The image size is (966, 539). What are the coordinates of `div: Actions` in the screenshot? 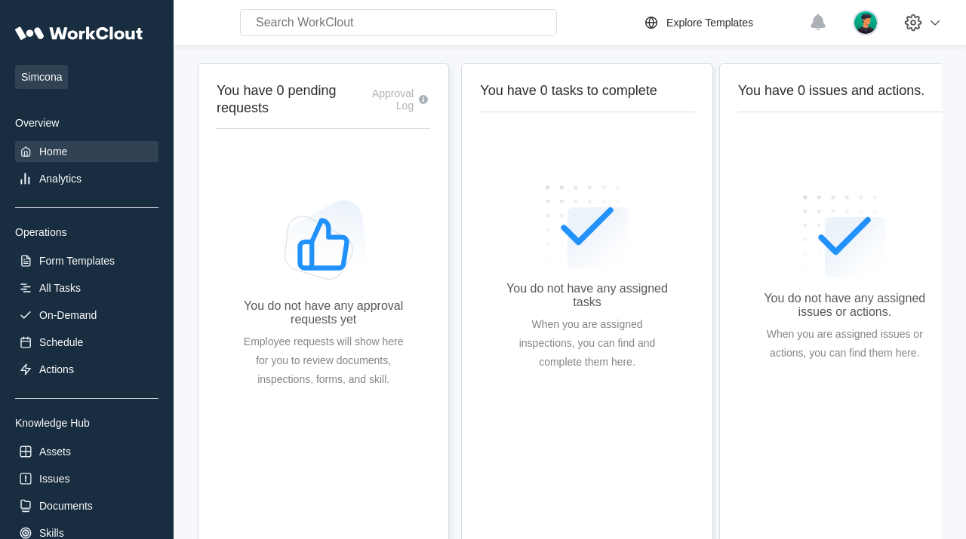 It's located at (57, 370).